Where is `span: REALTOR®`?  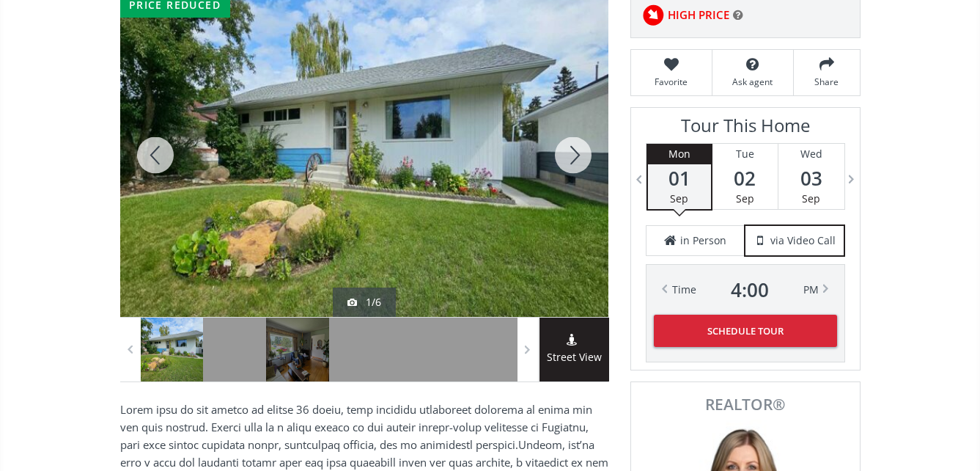
span: REALTOR® is located at coordinates (745, 404).